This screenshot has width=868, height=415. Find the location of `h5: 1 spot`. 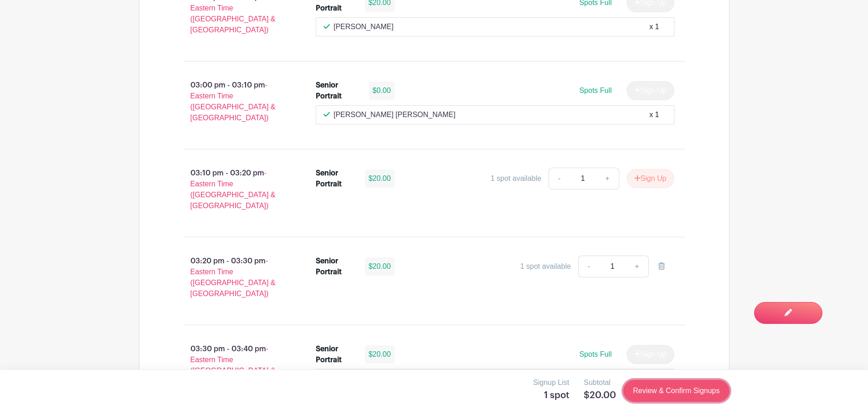

h5: 1 spot is located at coordinates (551, 395).